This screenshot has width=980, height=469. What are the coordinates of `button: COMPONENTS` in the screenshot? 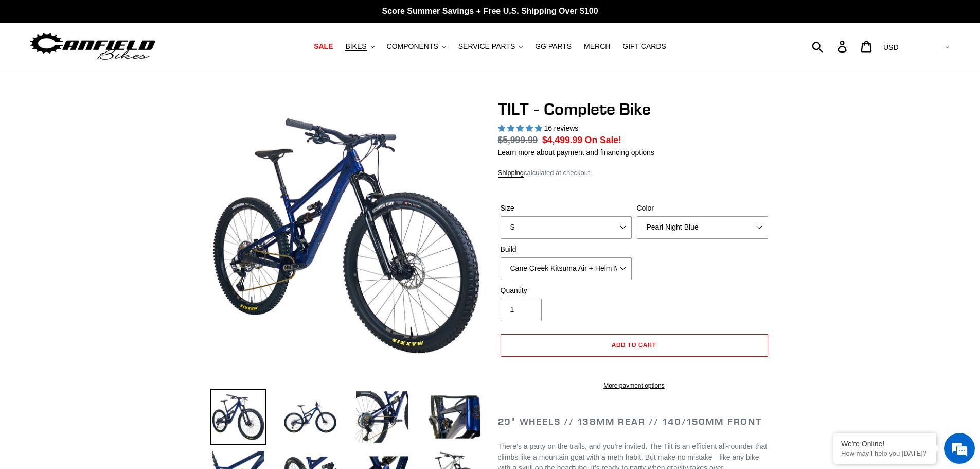 It's located at (416, 46).